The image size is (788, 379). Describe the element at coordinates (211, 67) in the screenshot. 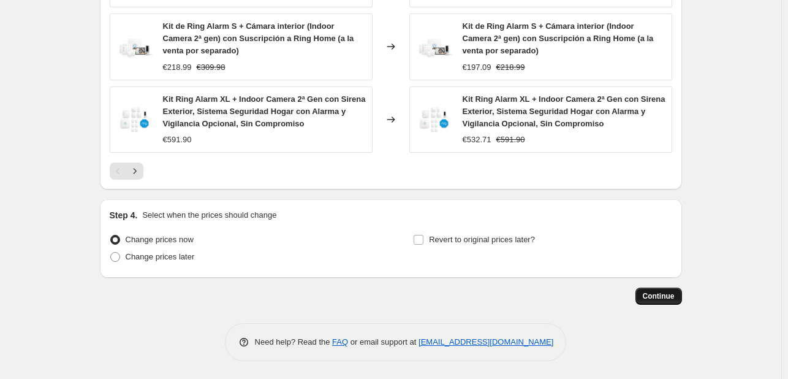

I see `strike: €309.98` at that location.